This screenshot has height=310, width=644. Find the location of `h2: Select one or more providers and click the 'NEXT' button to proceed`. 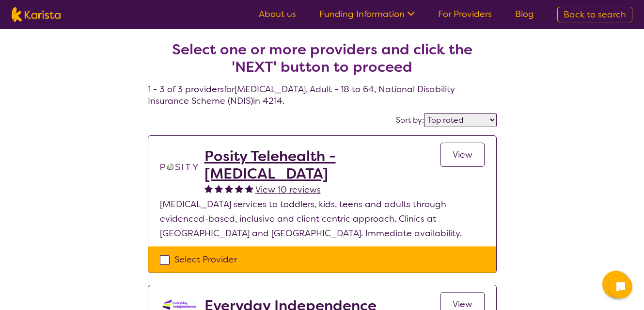

h2: Select one or more providers and click the 'NEXT' button to proceed is located at coordinates (322, 58).